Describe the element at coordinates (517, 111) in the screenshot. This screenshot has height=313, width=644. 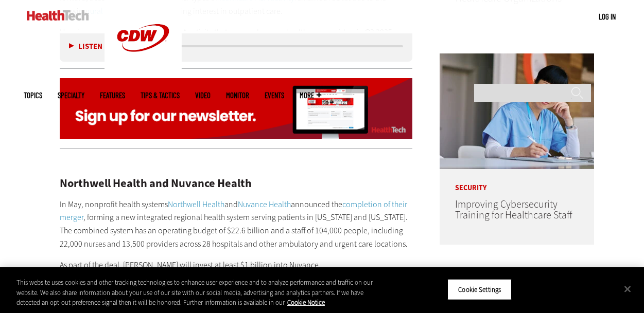
I see `img: nurse studying on computer` at that location.